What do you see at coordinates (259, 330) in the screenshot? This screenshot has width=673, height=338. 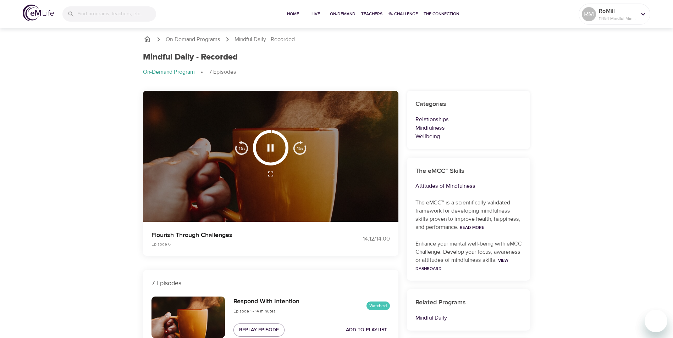 I see `button: Replay Episode` at bounding box center [259, 330].